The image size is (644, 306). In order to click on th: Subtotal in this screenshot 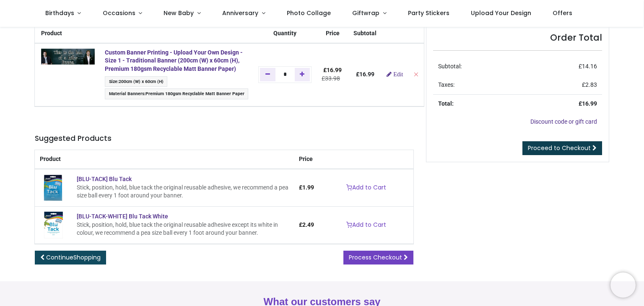, I will do `click(365, 34)`.